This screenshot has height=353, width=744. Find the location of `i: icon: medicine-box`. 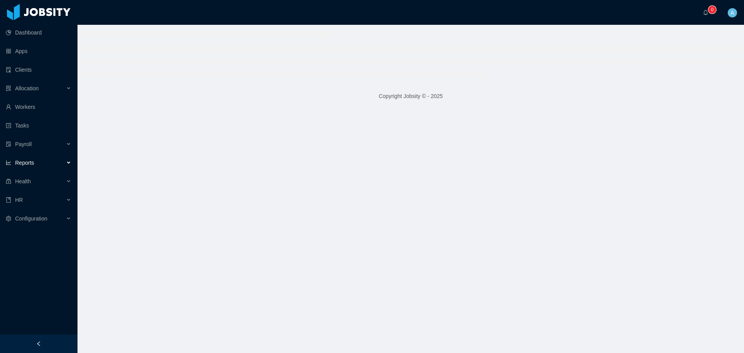

i: icon: medicine-box is located at coordinates (9, 181).